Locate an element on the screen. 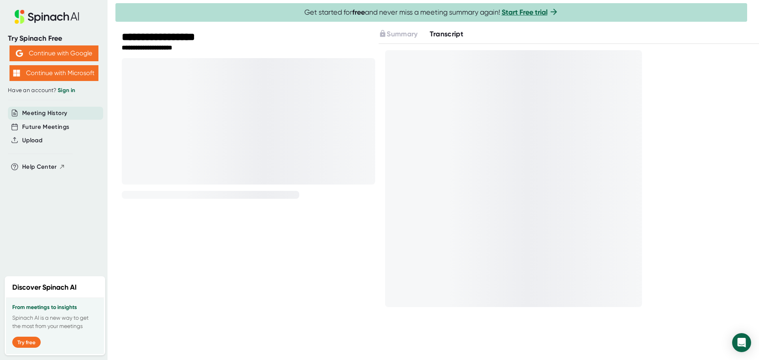 This screenshot has height=360, width=759. div: Upgrade to access is located at coordinates (404, 34).